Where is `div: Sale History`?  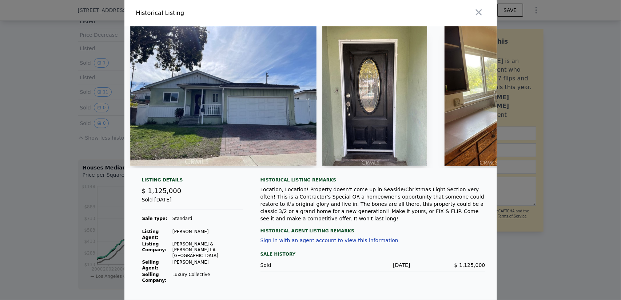 div: Sale History is located at coordinates (373, 254).